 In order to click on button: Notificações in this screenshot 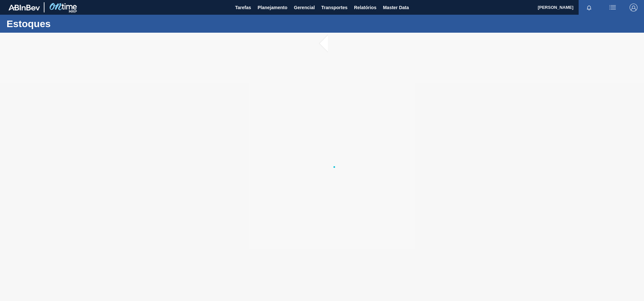, I will do `click(589, 8)`.